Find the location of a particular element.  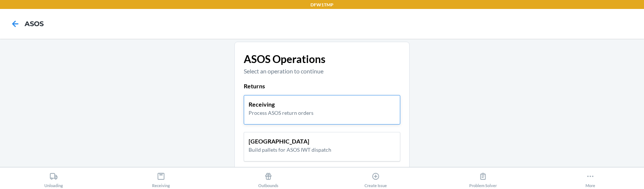

button: More is located at coordinates (591, 177).